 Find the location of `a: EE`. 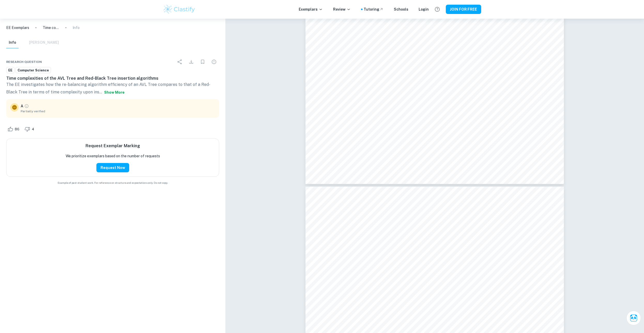

a: EE is located at coordinates (10, 70).